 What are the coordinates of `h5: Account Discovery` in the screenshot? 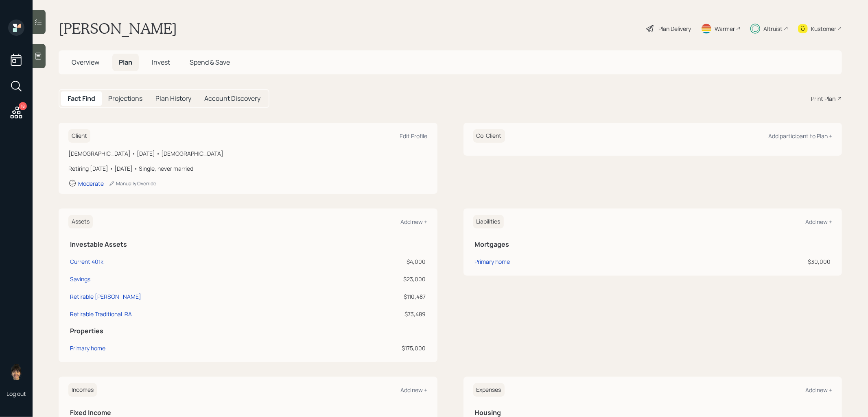 It's located at (232, 98).